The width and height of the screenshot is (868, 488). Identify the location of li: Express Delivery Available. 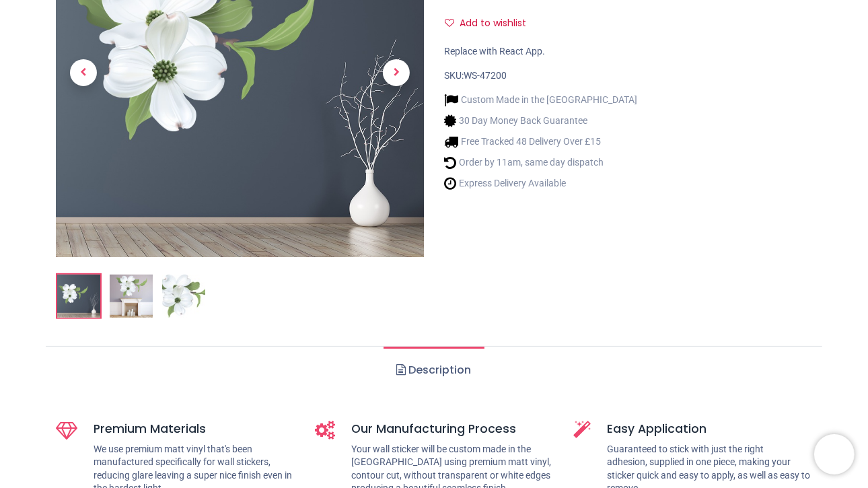
(540, 183).